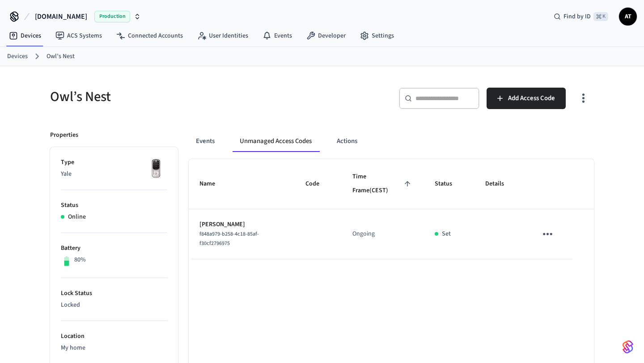 The width and height of the screenshot is (644, 363). Describe the element at coordinates (277, 36) in the screenshot. I see `a: Events` at that location.